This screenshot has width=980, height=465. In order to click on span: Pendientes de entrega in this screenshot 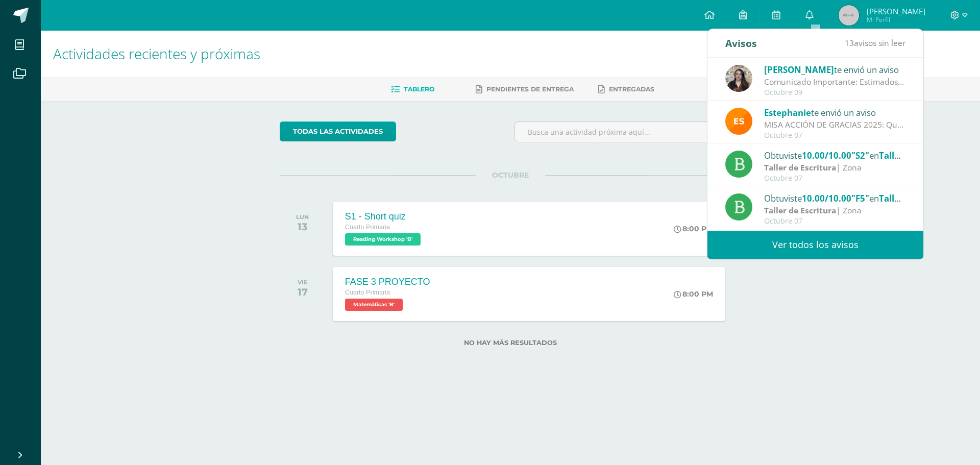, I will do `click(530, 89)`.